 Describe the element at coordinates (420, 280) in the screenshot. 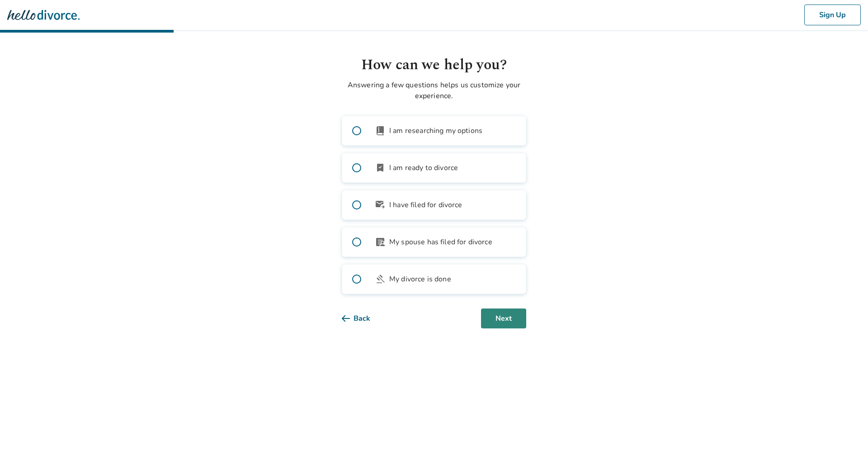

I see `span: My divorce is done` at that location.